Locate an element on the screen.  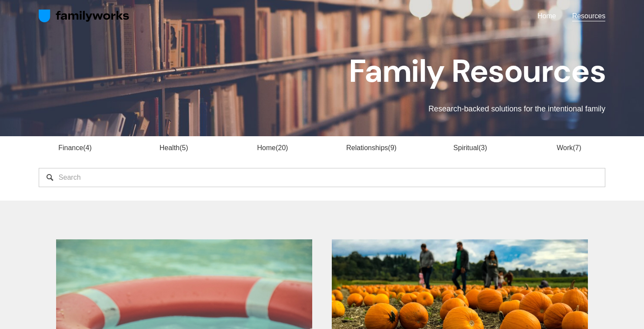
span: 20 is located at coordinates (282, 148).